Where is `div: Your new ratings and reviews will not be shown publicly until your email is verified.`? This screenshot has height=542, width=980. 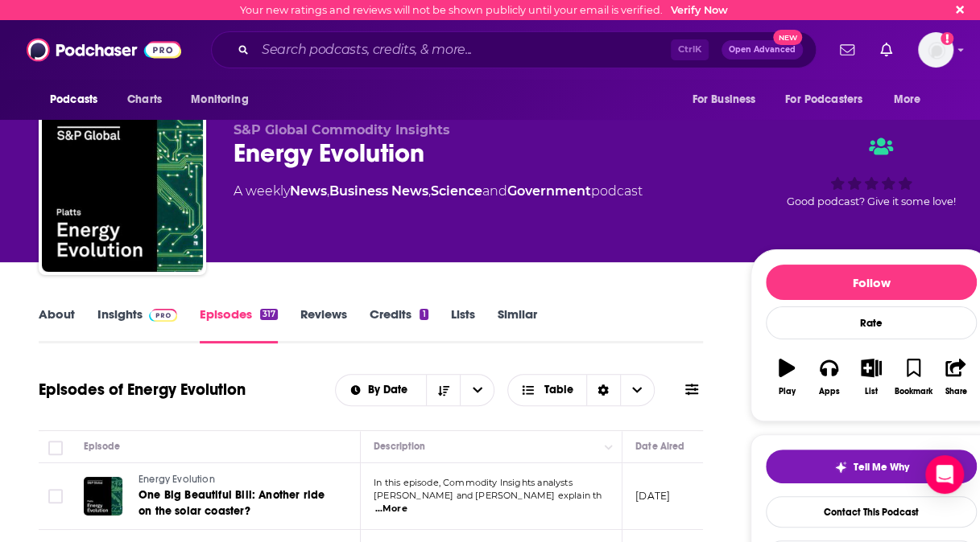 div: Your new ratings and reviews will not be shown publicly until your email is verified. is located at coordinates (484, 10).